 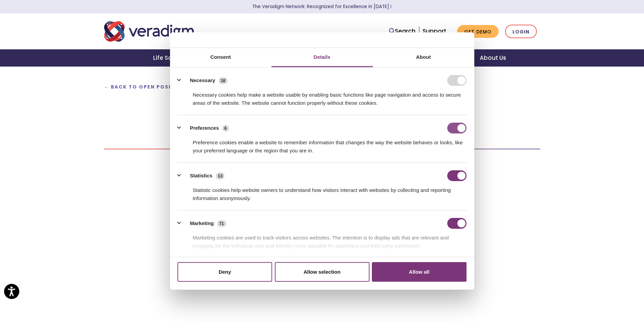 What do you see at coordinates (202, 80) in the screenshot?
I see `label: Necessary` at bounding box center [202, 80].